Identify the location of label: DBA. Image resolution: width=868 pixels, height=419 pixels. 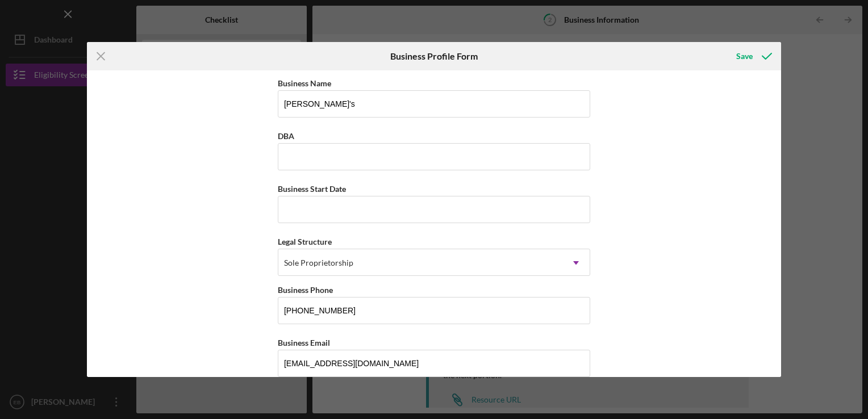
(286, 136).